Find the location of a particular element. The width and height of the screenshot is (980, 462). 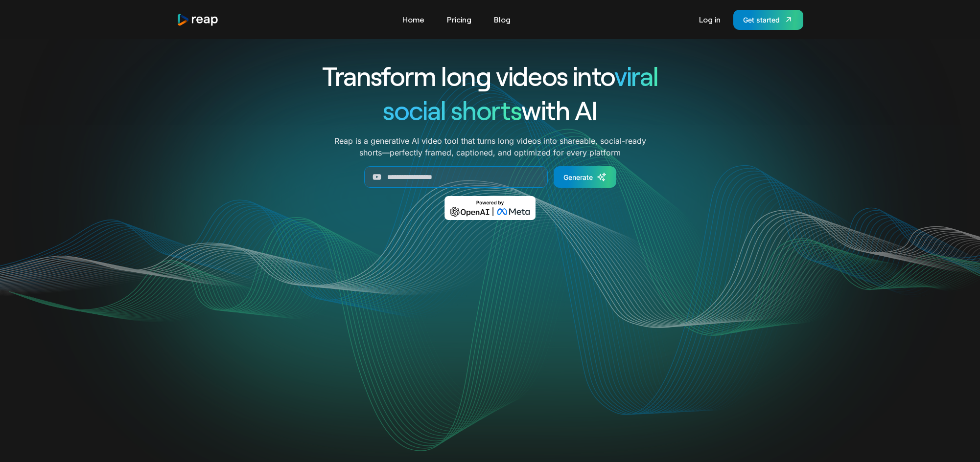

p: Reap is a generative AI video tool that turns long videos into shareable, social-ready shorts—per... is located at coordinates (490, 146).